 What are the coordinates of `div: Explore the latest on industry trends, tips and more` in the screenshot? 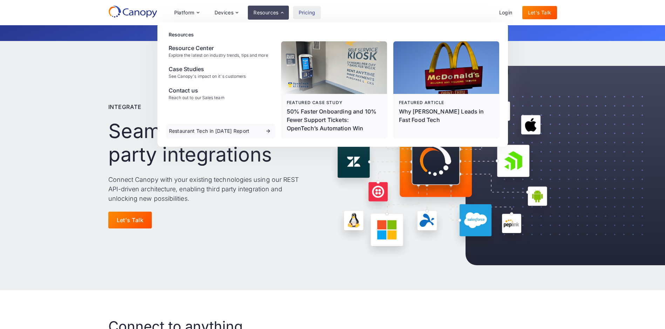 It's located at (218, 55).